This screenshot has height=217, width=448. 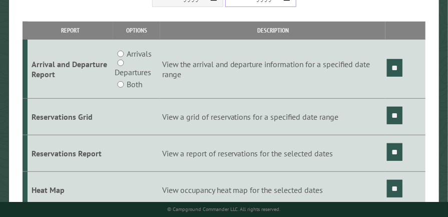 What do you see at coordinates (273, 69) in the screenshot?
I see `td: View the arrival and departure information for a specified date range` at bounding box center [273, 69].